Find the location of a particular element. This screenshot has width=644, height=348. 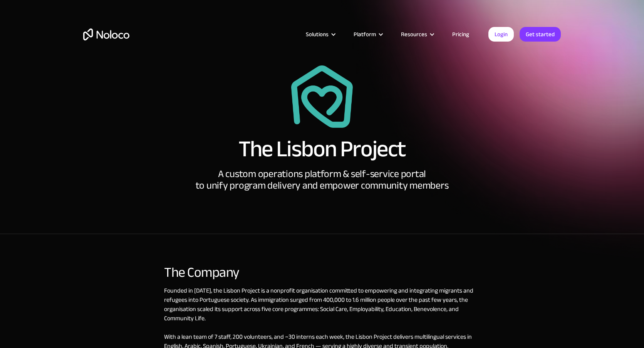

h1: The Lisbon Project is located at coordinates (322, 149).